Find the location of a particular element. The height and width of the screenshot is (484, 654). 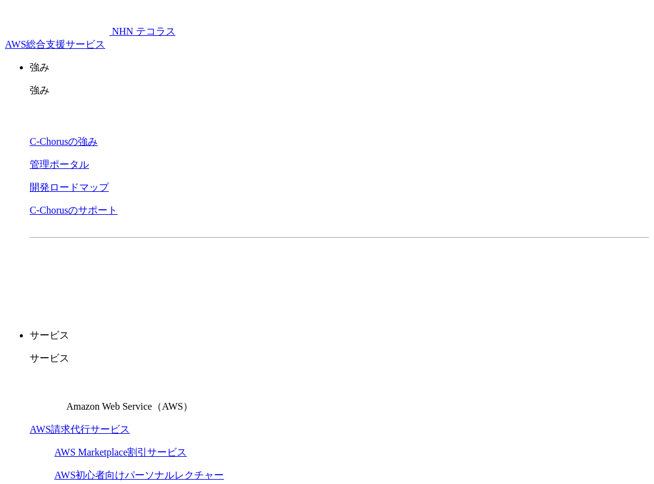

img: AWS総合支援サービス C-Chorus is located at coordinates (57, 20).